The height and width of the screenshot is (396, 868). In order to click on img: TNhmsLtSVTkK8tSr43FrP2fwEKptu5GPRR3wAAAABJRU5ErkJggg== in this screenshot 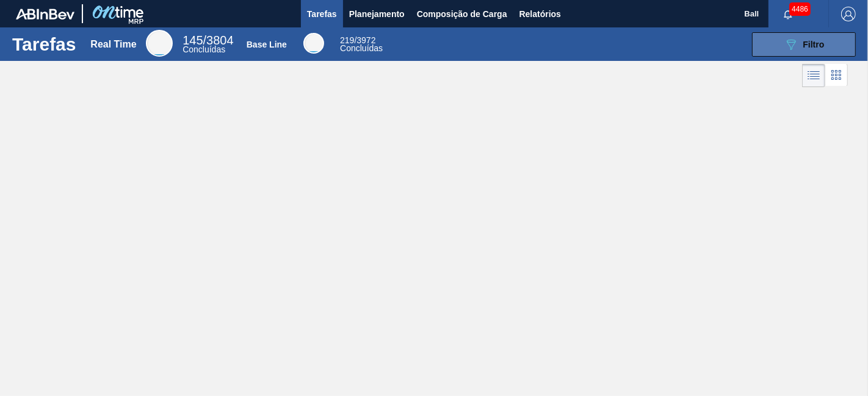, I will do `click(45, 14)`.